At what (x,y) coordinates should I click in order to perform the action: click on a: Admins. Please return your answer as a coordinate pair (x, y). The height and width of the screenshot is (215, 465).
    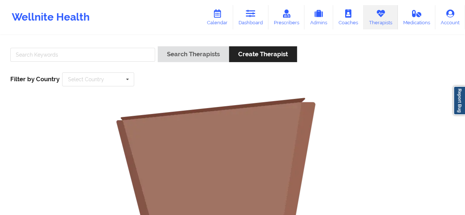
    Looking at the image, I should click on (319, 17).